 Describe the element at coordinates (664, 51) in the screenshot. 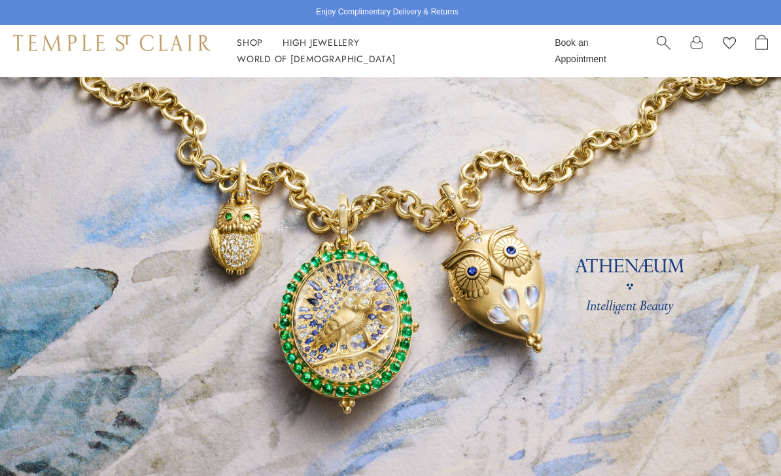

I see `a: Search` at that location.